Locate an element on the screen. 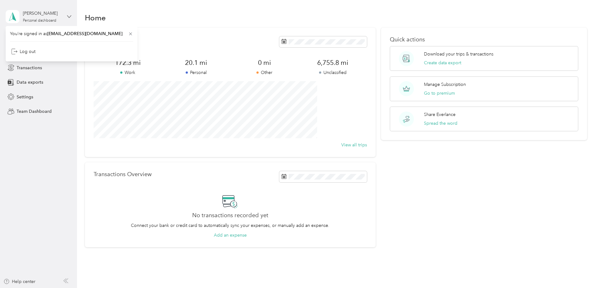 Image resolution: width=598 pixels, height=288 pixels. span: Data exports is located at coordinates (30, 82).